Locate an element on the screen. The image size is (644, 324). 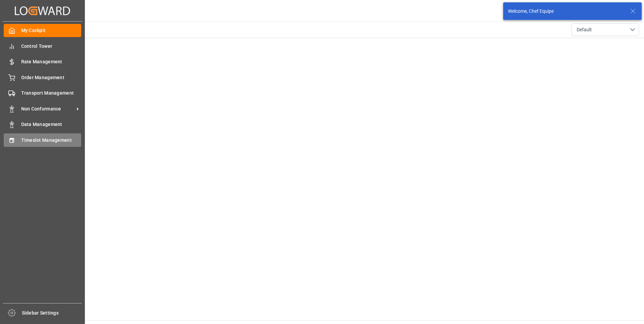
span: Control Tower is located at coordinates (51, 46).